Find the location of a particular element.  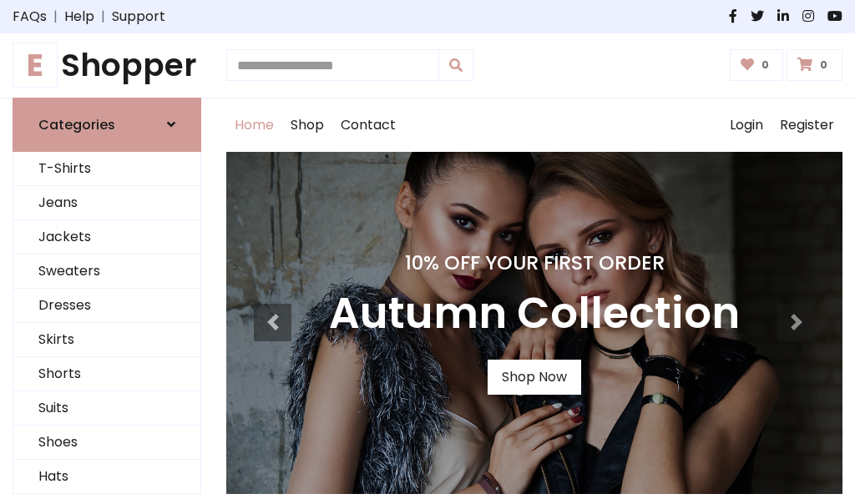

a: Dresses is located at coordinates (107, 306).